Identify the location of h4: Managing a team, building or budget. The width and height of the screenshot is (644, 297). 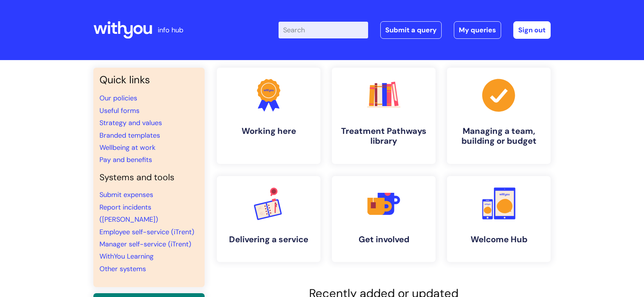
(499, 136).